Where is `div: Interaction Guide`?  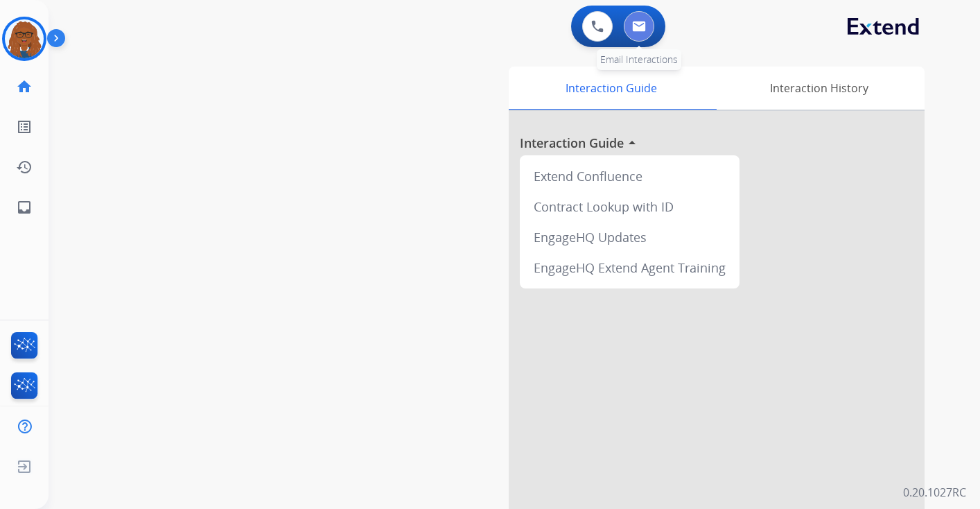 div: Interaction Guide is located at coordinates (610, 88).